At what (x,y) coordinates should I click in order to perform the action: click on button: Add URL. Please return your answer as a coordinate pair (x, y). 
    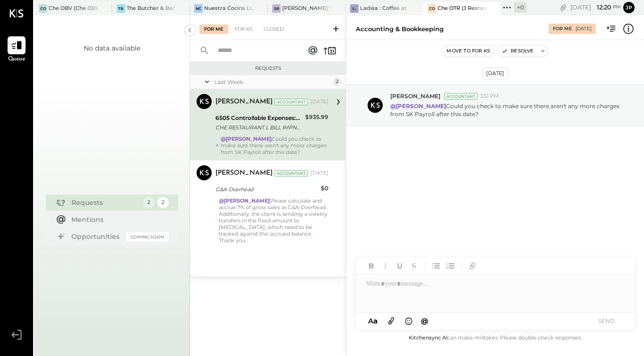
    Looking at the image, I should click on (473, 266).